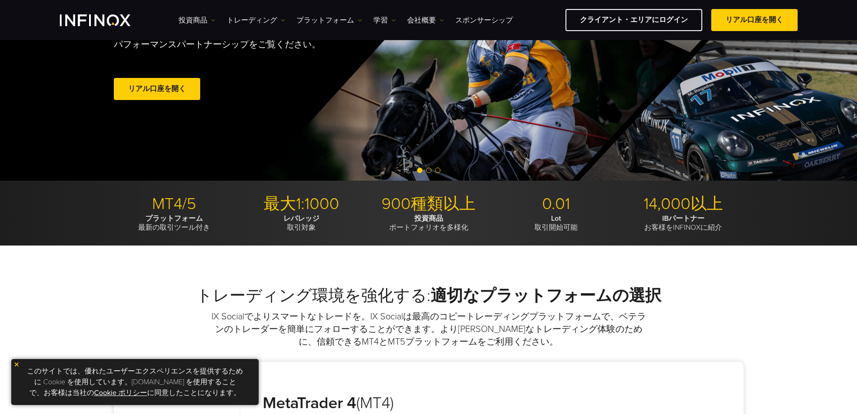  What do you see at coordinates (438, 170) in the screenshot?
I see `span: Go to slide 3` at bounding box center [438, 170].